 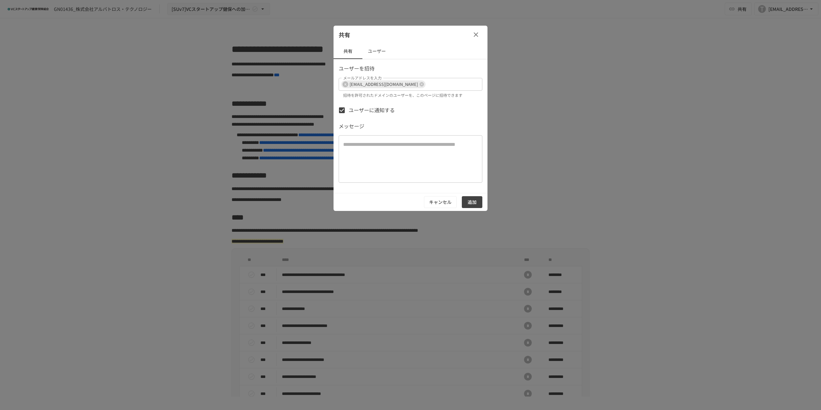 I want to click on div: K, so click(x=345, y=84).